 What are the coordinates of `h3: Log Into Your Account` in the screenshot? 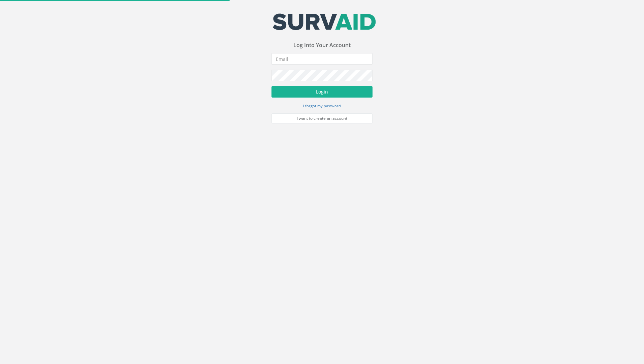 It's located at (322, 46).